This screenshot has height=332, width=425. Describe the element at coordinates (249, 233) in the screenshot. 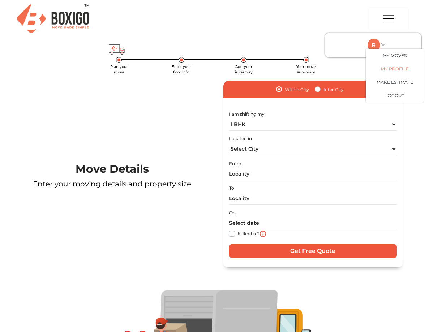

I see `label: Is flexible?` at that location.